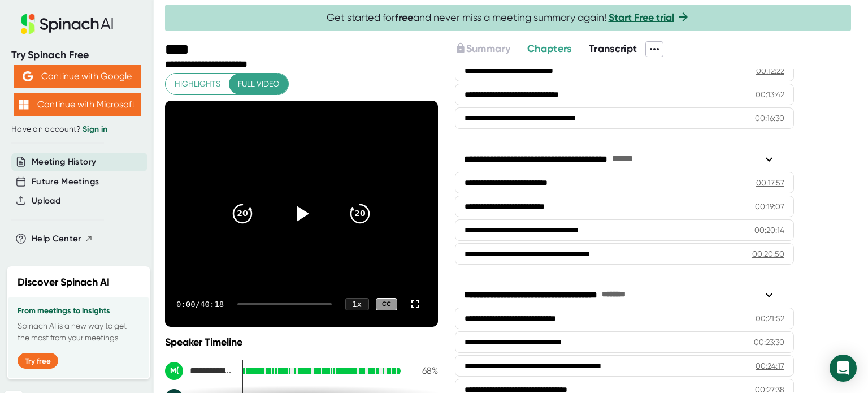 The height and width of the screenshot is (393, 868). Describe the element at coordinates (28, 76) in the screenshot. I see `img: Aehbyd4JwY73AAAAAElFTkSuQmCC` at that location.